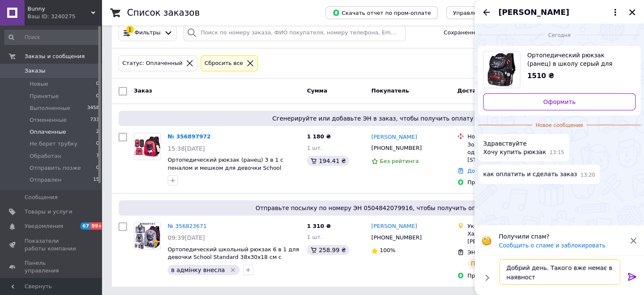 This screenshot has width=644, height=295. I want to click on span: 15, so click(96, 180).